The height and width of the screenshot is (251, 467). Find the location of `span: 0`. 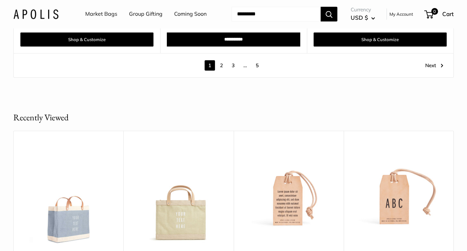

span: 0 is located at coordinates (434, 11).